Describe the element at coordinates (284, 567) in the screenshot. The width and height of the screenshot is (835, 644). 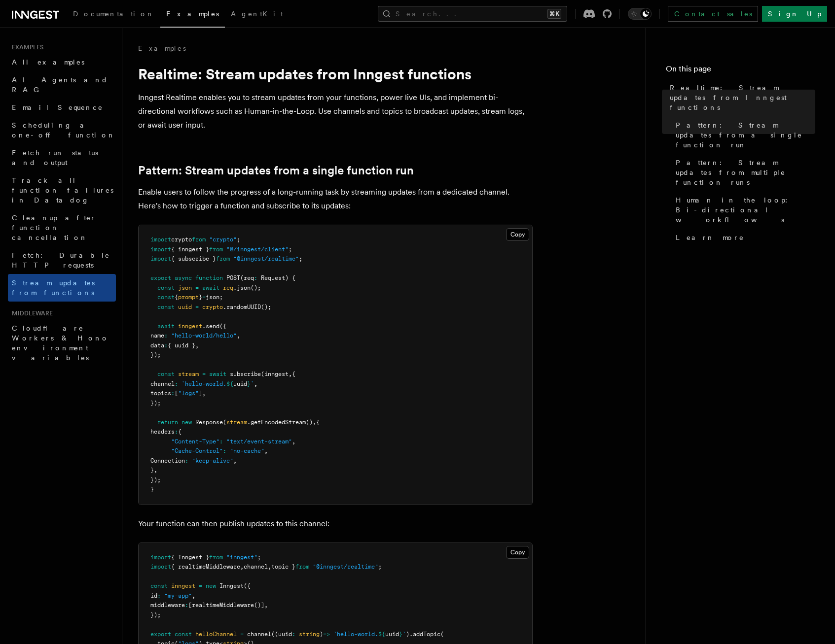
I see `span: topic }` at that location.